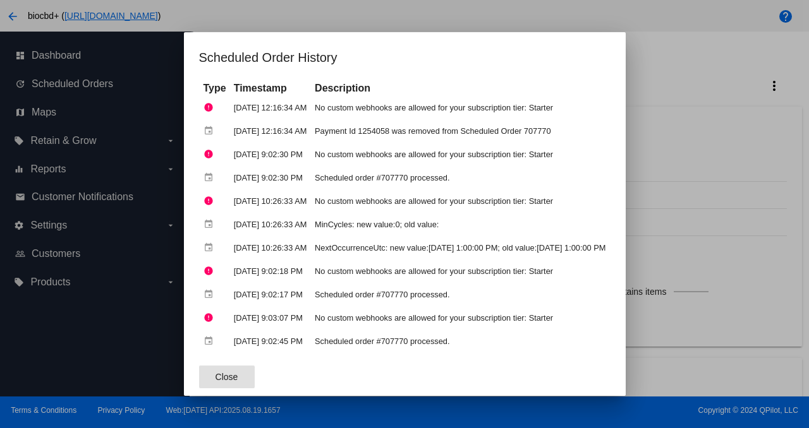 This screenshot has height=428, width=809. I want to click on th: Timestamp, so click(270, 88).